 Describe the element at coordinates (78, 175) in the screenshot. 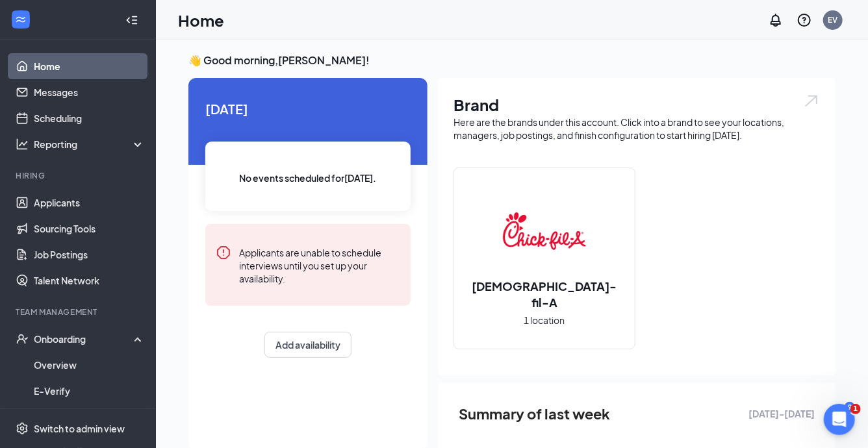

I see `div: Hiring` at that location.